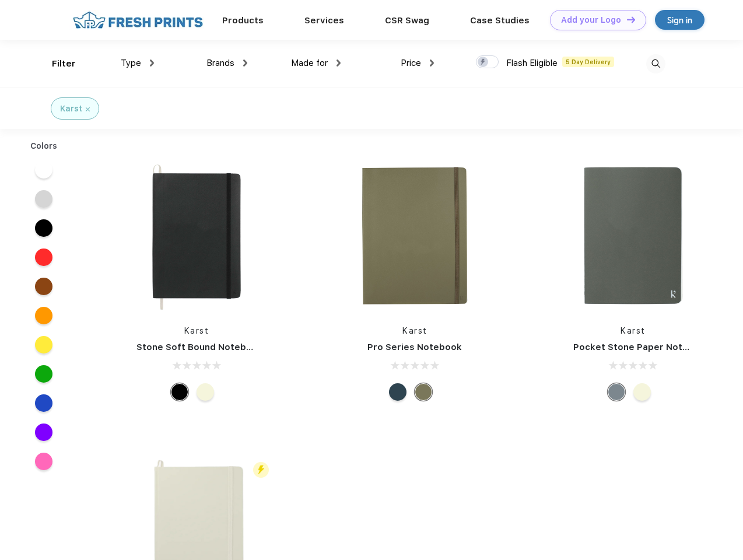 This screenshot has height=560, width=743. I want to click on div: Sign in, so click(679, 19).